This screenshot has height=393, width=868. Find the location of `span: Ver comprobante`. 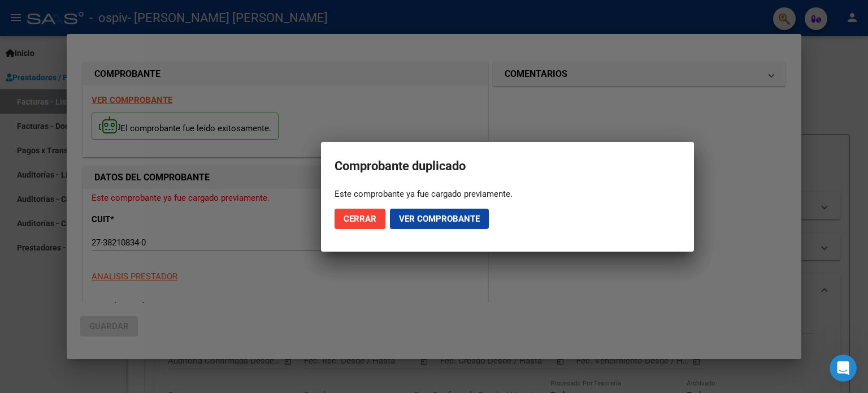

span: Ver comprobante is located at coordinates (439, 219).